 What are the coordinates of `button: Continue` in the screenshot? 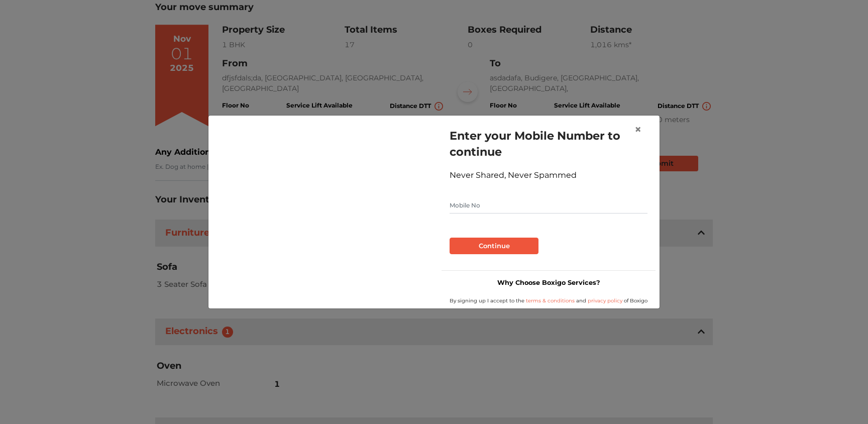 It's located at (494, 246).